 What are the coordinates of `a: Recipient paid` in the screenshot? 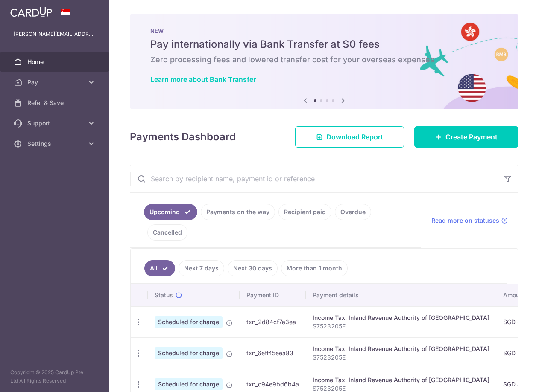 It's located at (305, 213).